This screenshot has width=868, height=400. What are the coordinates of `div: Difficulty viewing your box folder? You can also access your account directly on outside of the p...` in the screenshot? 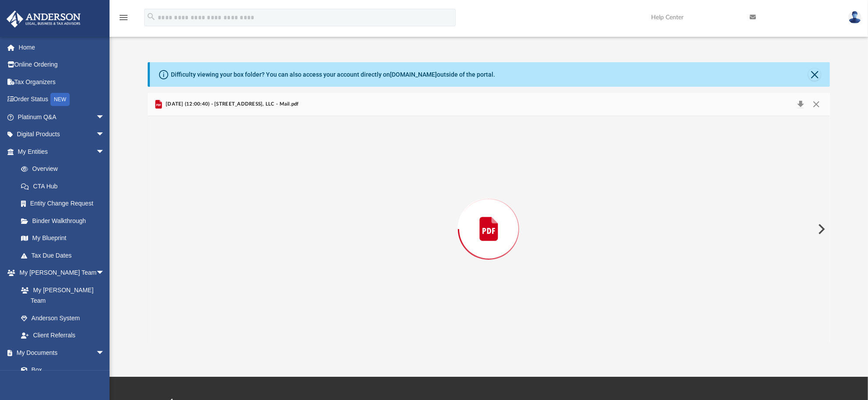 It's located at (333, 74).